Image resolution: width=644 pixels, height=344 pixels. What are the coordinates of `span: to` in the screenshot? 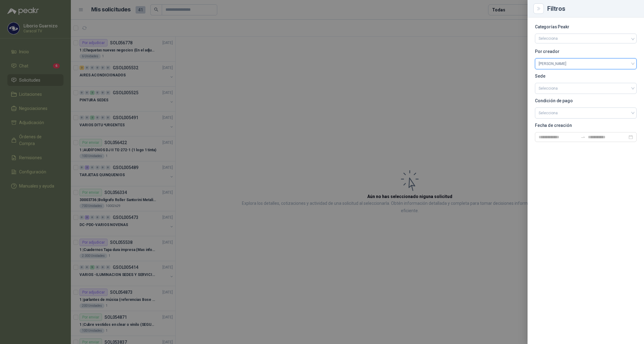 It's located at (583, 137).